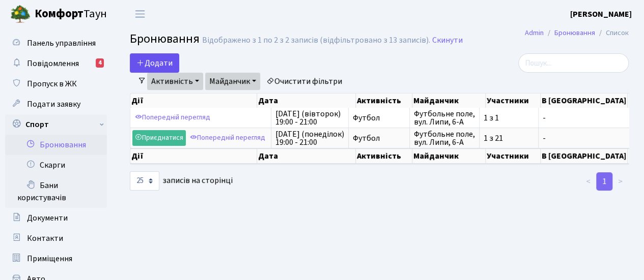 The height and width of the screenshot is (280, 644). What do you see at coordinates (534, 33) in the screenshot?
I see `a: Admin` at bounding box center [534, 33].